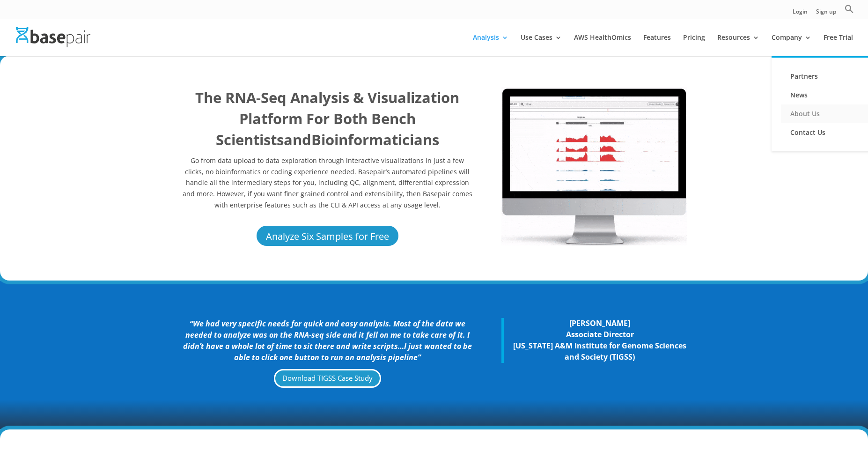 The image size is (868, 451). Describe the element at coordinates (738, 45) in the screenshot. I see `a: Resources` at that location.